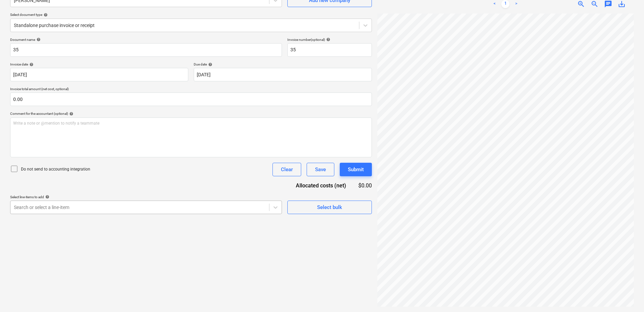 The width and height of the screenshot is (644, 312). I want to click on input: Invoice total amount (net cost, optional), so click(191, 99).